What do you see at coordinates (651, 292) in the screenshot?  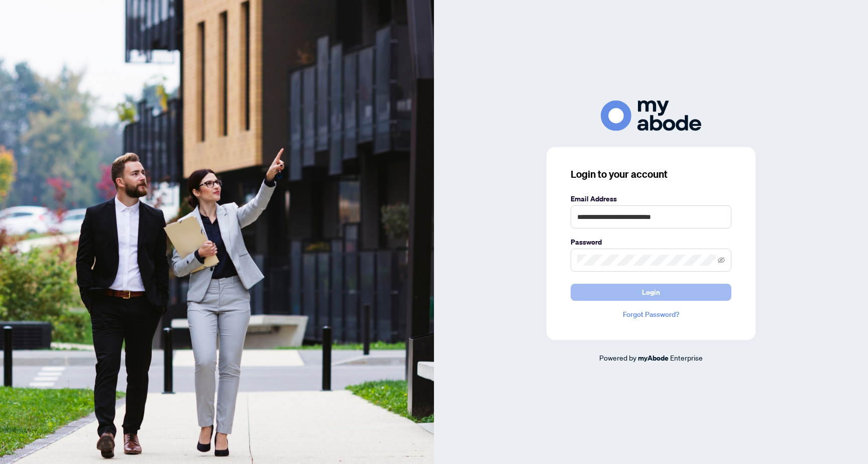 I see `button: Login` at bounding box center [651, 292].